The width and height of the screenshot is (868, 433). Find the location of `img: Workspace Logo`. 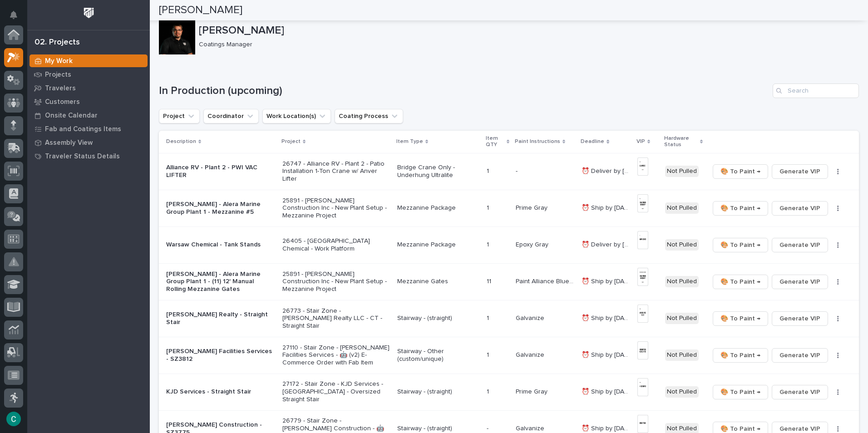

img: Workspace Logo is located at coordinates (88, 13).